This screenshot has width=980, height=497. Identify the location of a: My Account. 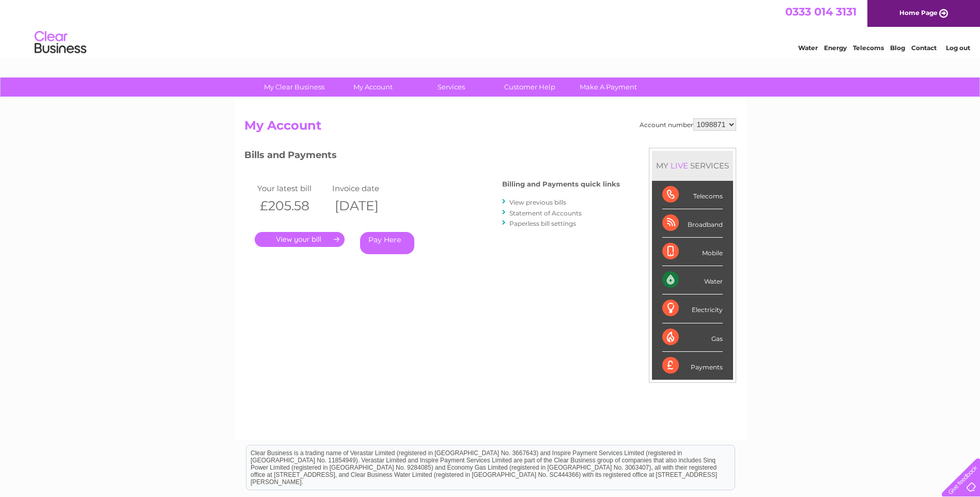
(372, 87).